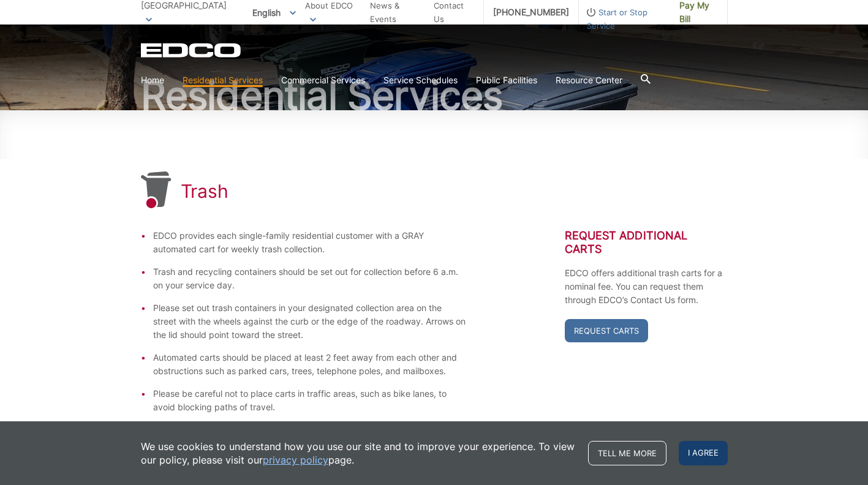  Describe the element at coordinates (153, 80) in the screenshot. I see `a: Home` at that location.